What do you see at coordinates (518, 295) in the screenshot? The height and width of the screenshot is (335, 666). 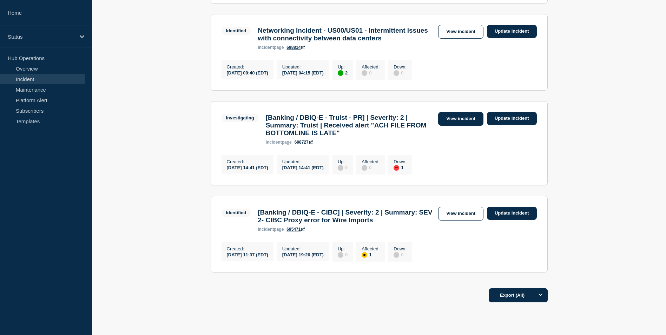 I see `button: Export (All)` at bounding box center [518, 295].